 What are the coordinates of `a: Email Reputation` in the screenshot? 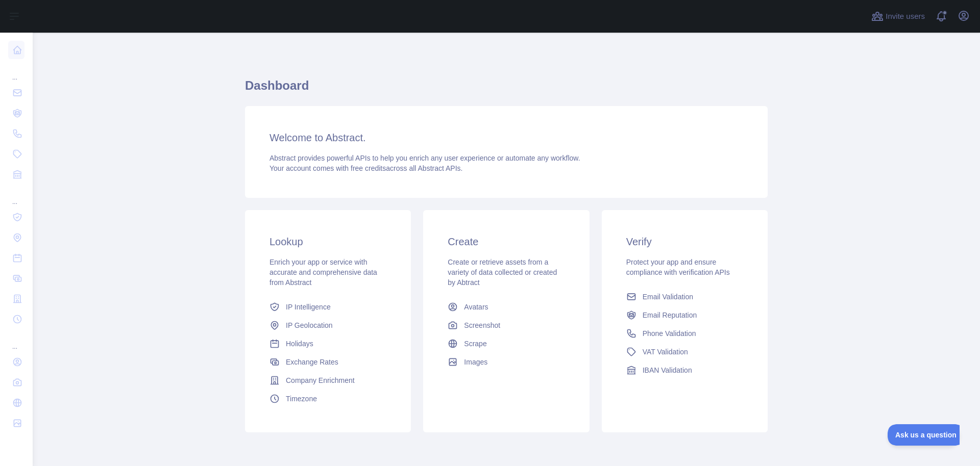 It's located at (684, 315).